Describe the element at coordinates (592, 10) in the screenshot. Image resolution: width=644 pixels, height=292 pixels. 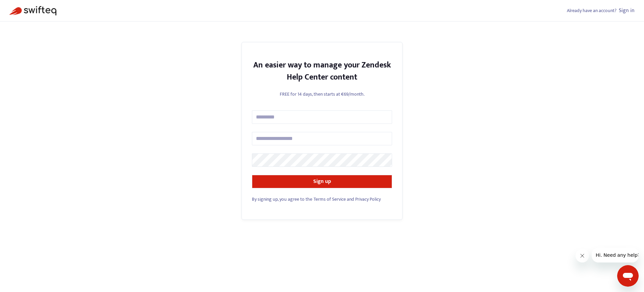
I see `span: Already have an account?` at that location.